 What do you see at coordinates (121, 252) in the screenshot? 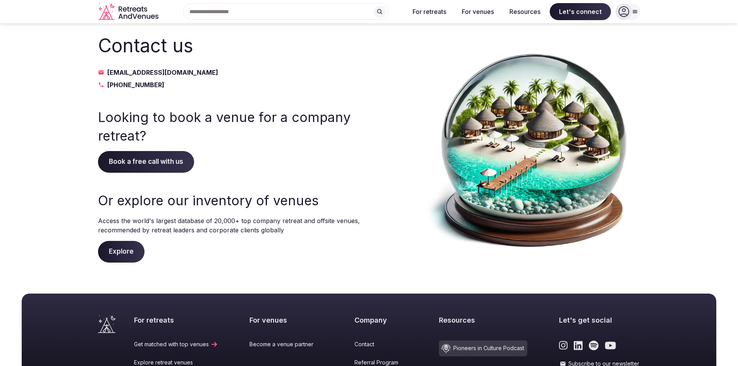
I see `span: Explore` at bounding box center [121, 252].